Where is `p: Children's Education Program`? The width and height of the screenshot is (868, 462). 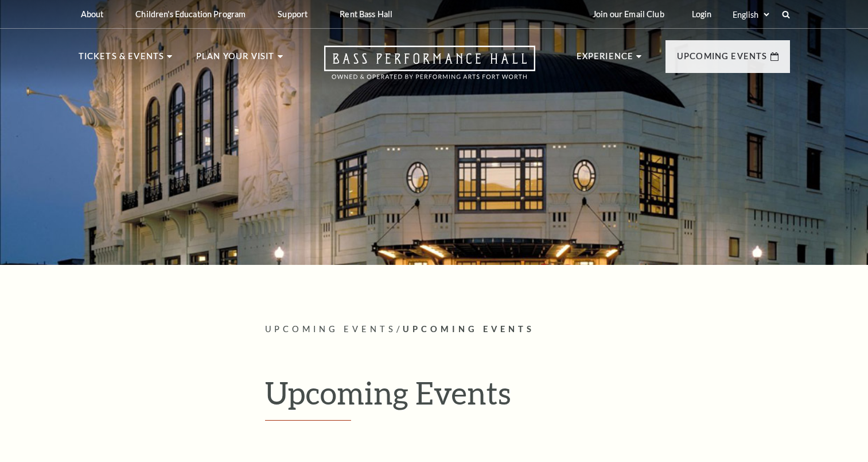
p: Children's Education Program is located at coordinates (190, 14).